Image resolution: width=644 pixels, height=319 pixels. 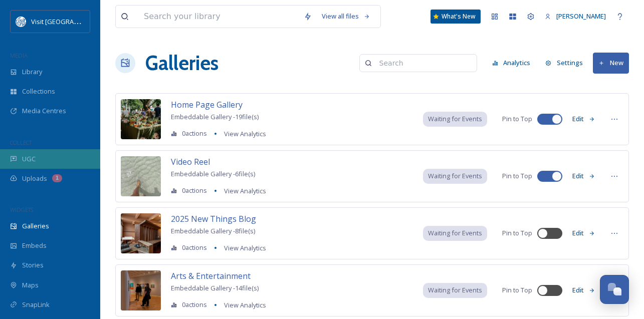 I want to click on a: Settings, so click(x=566, y=63).